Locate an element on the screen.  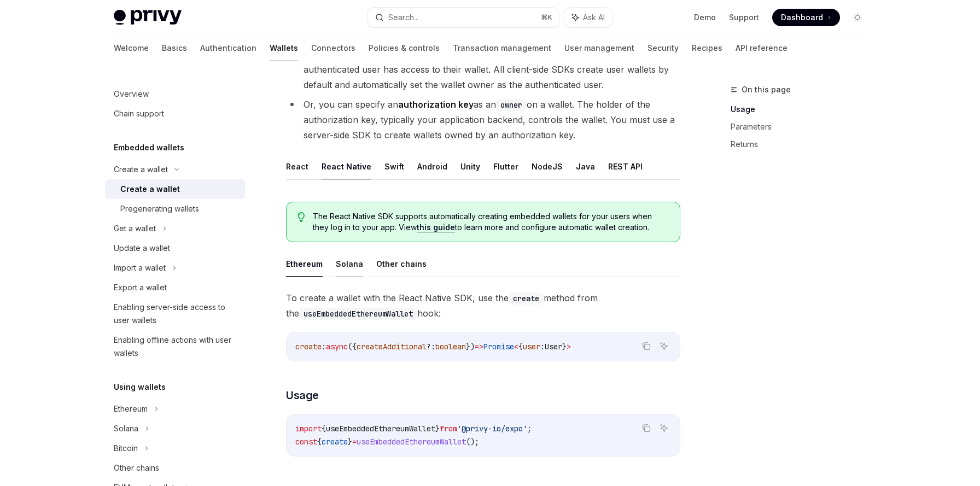
a: Dashboard is located at coordinates (806, 18).